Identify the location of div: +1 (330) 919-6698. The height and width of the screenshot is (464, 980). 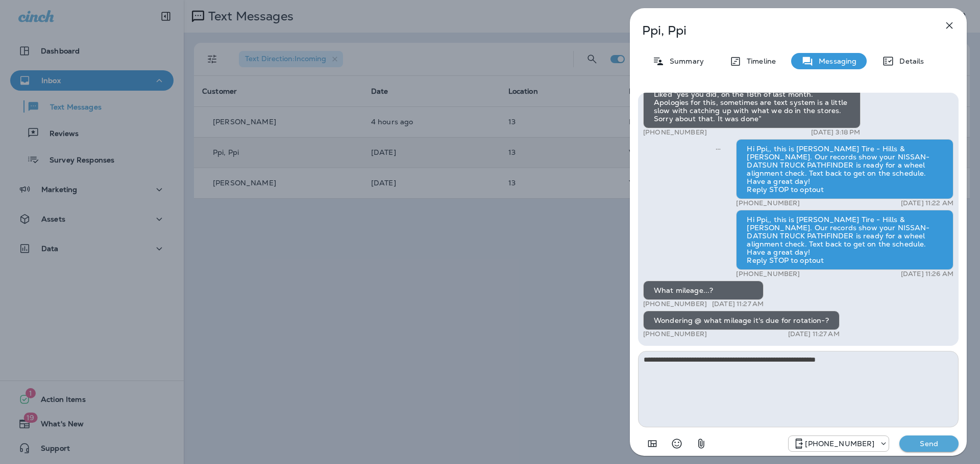
(838, 444).